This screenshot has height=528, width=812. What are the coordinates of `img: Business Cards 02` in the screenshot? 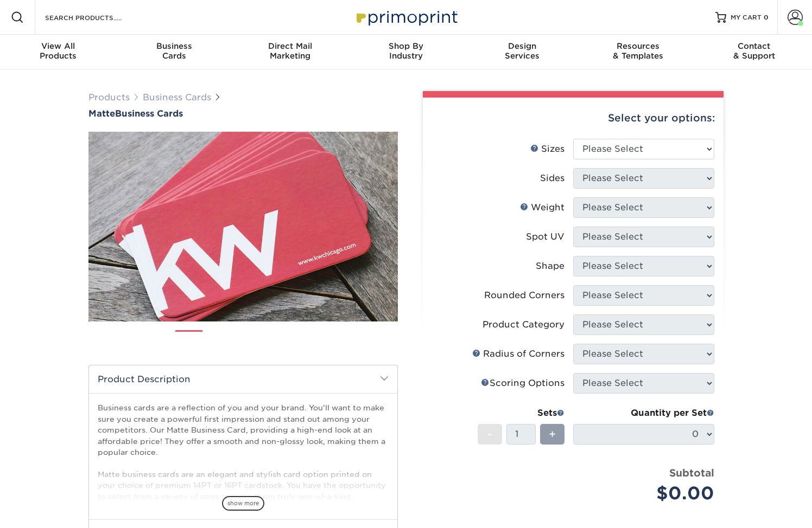 It's located at (226, 339).